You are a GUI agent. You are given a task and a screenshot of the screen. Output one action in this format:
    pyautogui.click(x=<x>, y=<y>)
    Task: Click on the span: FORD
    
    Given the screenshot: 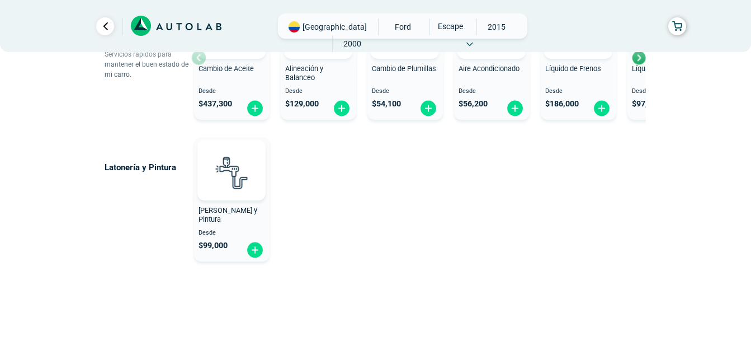 What is the action you would take?
    pyautogui.click(x=403, y=27)
    